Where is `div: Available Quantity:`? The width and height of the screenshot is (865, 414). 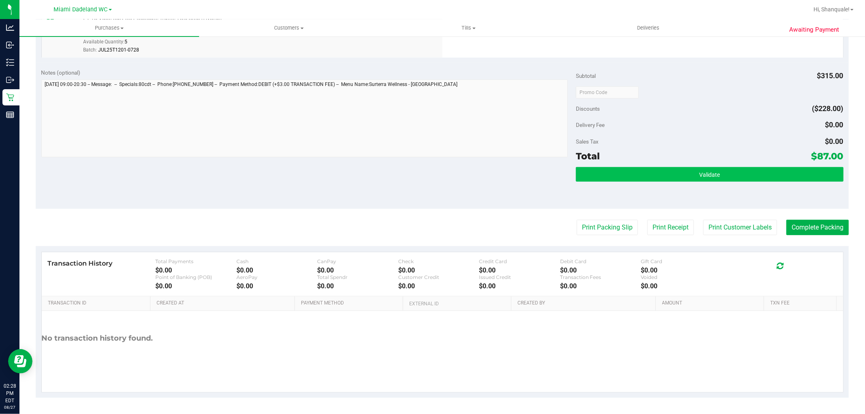
div: Available Quantity: is located at coordinates (186, 44).